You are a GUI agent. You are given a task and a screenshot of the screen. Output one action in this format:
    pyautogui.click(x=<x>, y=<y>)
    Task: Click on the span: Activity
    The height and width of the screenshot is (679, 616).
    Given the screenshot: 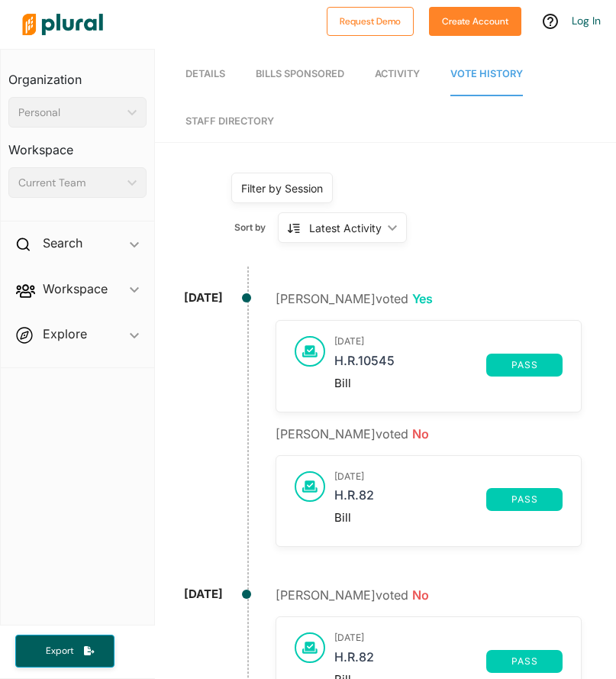 What is the action you would take?
    pyautogui.click(x=397, y=73)
    